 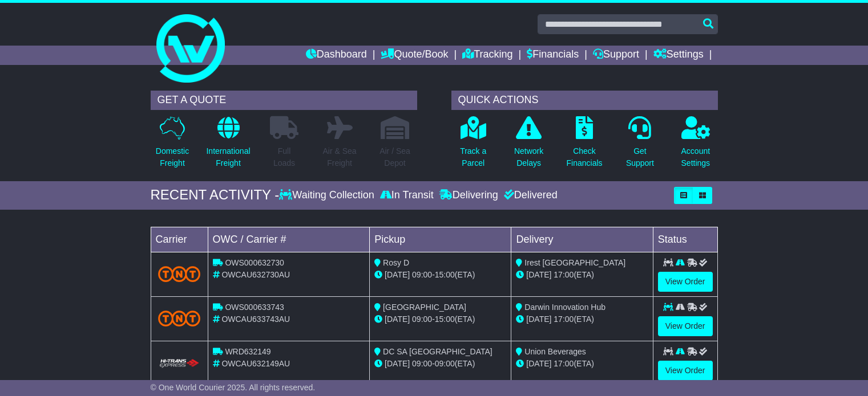 I want to click on p: Get Support, so click(x=639, y=157).